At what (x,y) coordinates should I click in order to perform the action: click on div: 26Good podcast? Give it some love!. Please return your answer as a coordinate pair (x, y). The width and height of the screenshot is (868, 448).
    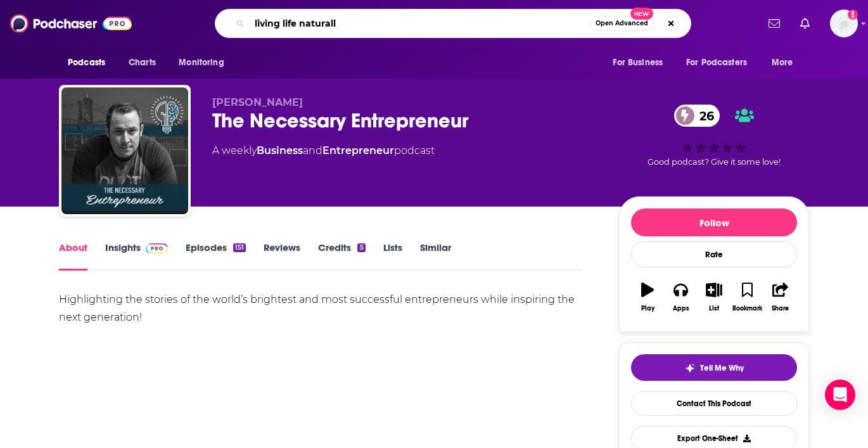
    Looking at the image, I should click on (714, 136).